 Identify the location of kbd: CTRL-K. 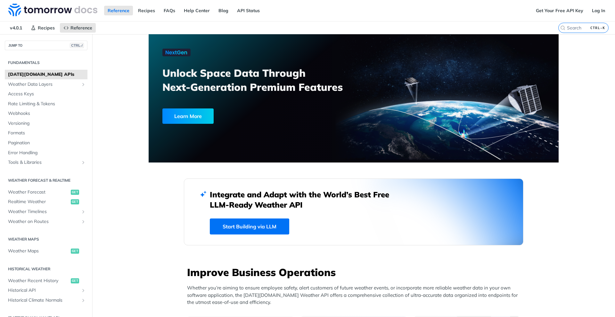
(597, 28).